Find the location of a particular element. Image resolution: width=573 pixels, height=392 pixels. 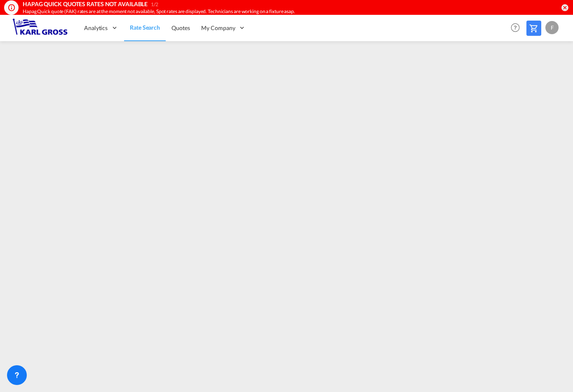

div: 1/2 is located at coordinates (155, 5).